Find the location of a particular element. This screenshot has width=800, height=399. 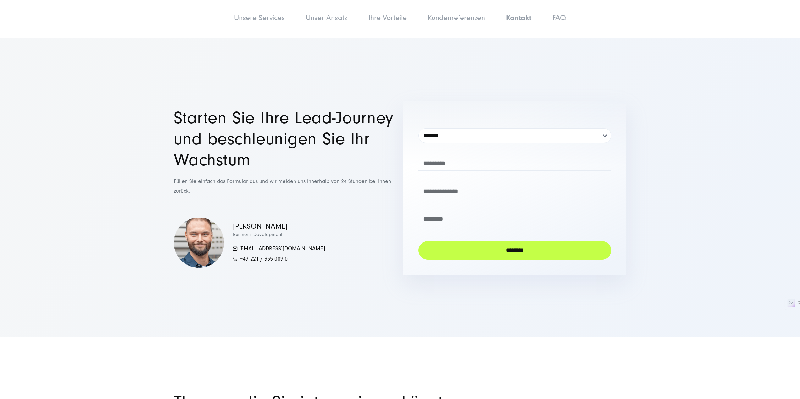

h2: Starten Sie Ihre Lead-Journey und beschleunigen Sie Ihr Wachstum is located at coordinates (285, 139).